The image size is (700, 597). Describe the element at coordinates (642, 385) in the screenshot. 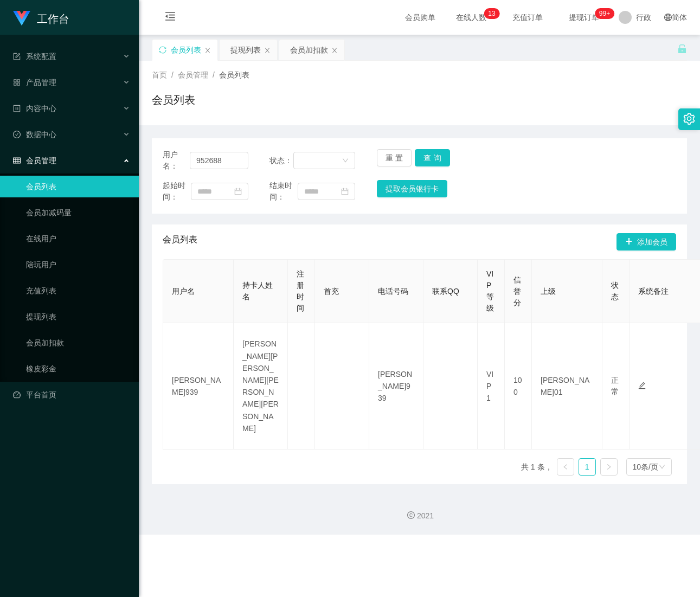

I see `i: 图标：编辑` at that location.